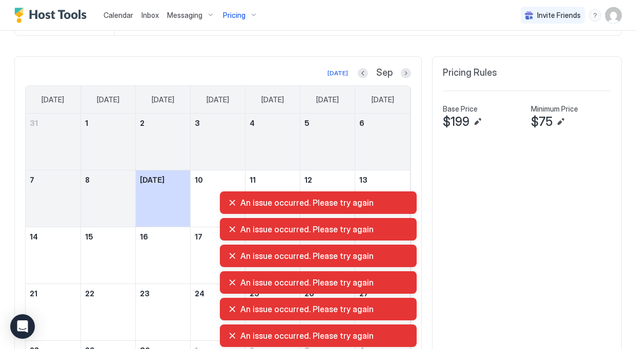  I want to click on span: 3, so click(197, 123).